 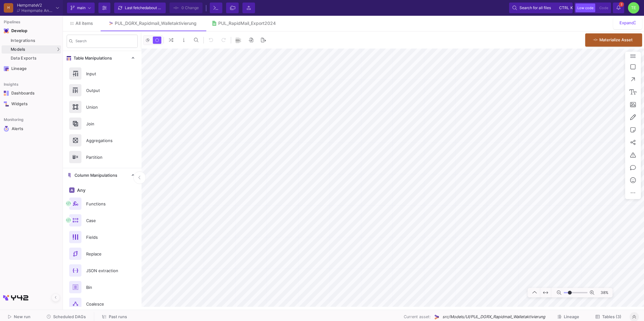 I want to click on button: Coalesce, so click(x=102, y=303).